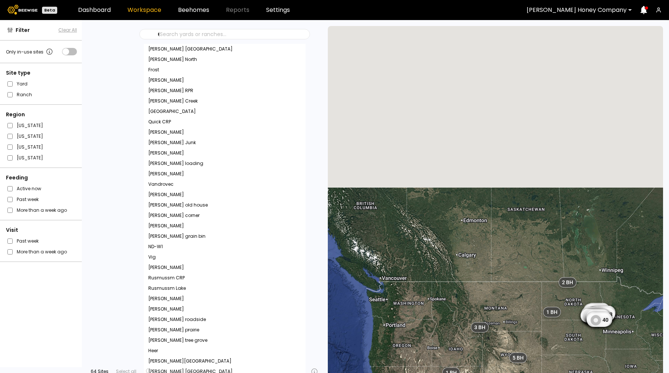  What do you see at coordinates (518, 358) in the screenshot?
I see `span: 5 BH` at bounding box center [518, 358].